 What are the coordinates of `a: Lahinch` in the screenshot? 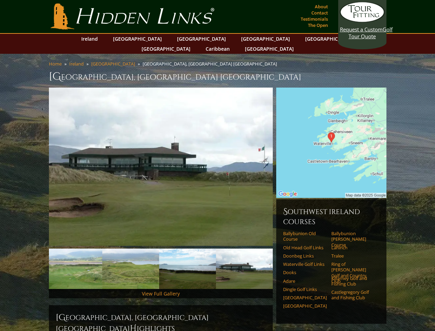 It's located at (353, 248).